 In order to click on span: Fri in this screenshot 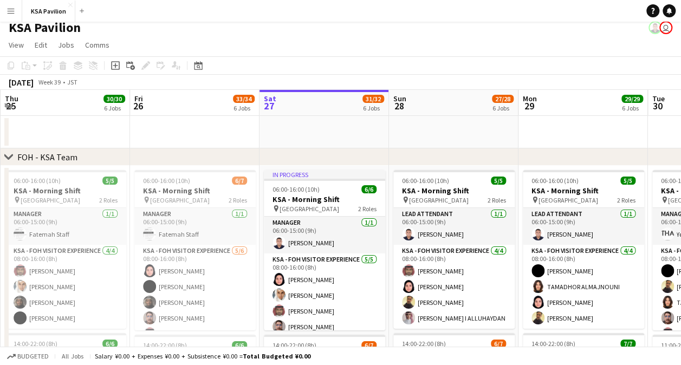, I will do `click(139, 99)`.